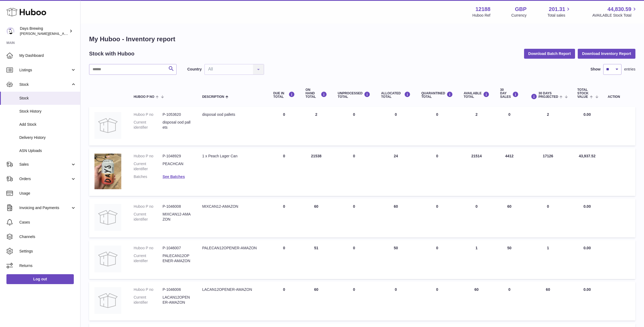  What do you see at coordinates (509, 172) in the screenshot?
I see `td: 4412` at bounding box center [509, 172].